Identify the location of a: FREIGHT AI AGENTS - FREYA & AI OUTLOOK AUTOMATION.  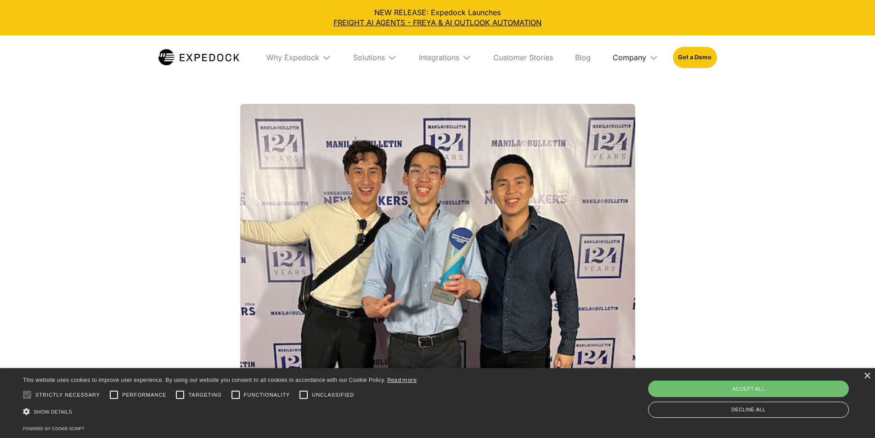
(437, 23).